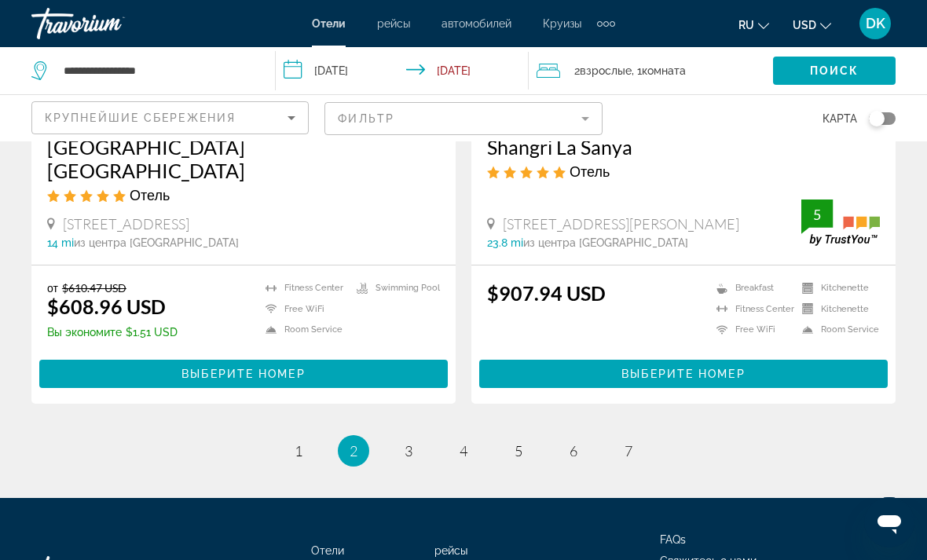  I want to click on span: автомобилей, so click(477, 23).